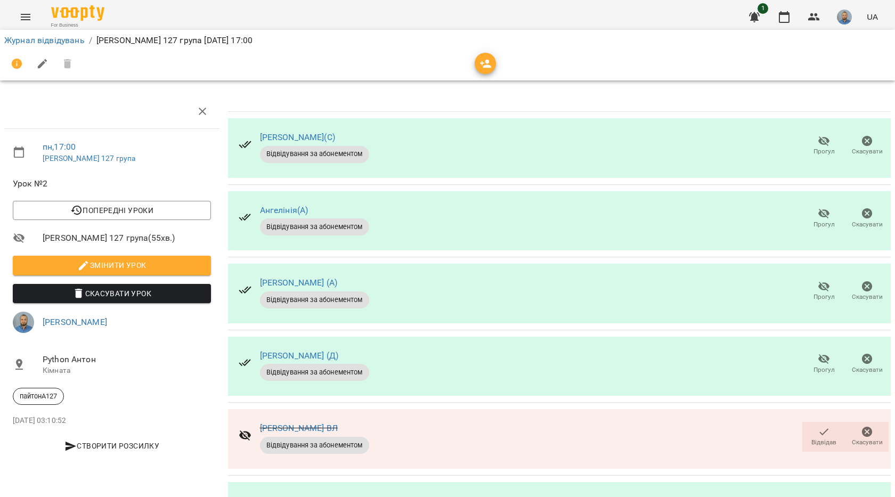 The image size is (895, 497). I want to click on span: Скасувати Урок, so click(112, 294).